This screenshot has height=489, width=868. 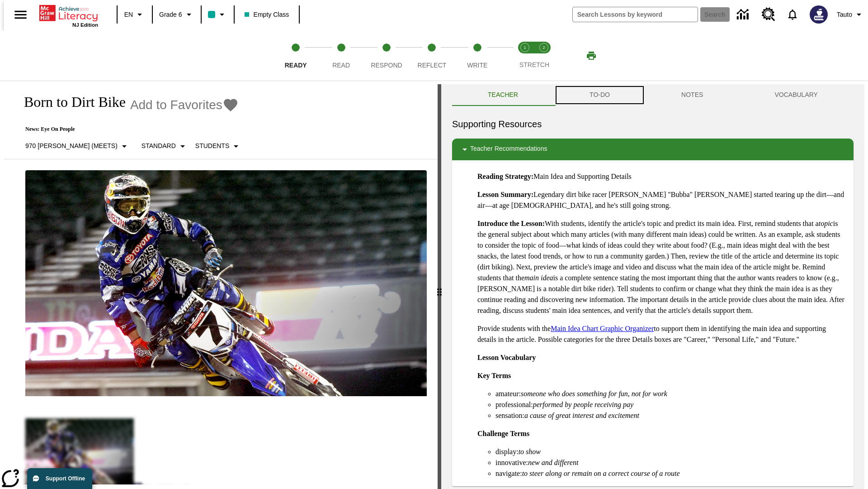 I want to click on span: Support Offline, so click(x=65, y=478).